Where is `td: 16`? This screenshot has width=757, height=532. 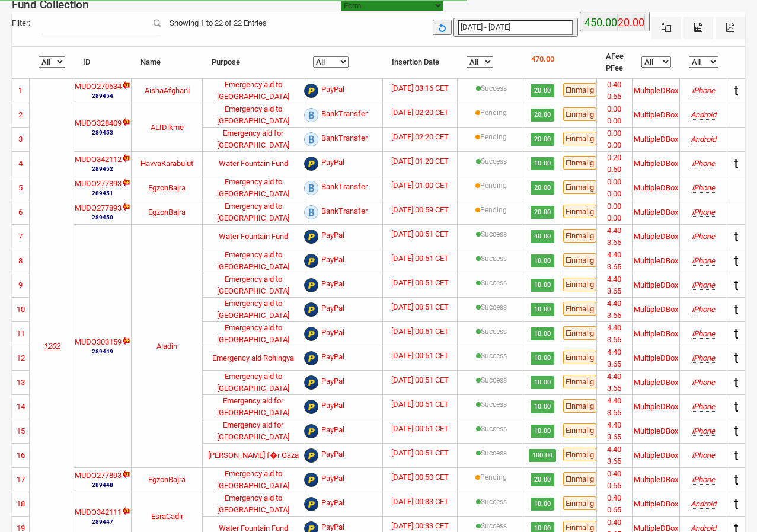
td: 16 is located at coordinates (21, 455).